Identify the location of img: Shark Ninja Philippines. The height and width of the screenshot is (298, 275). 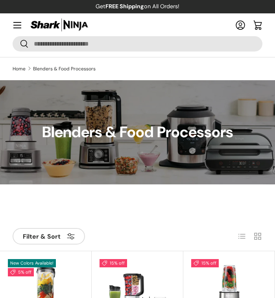
(59, 25).